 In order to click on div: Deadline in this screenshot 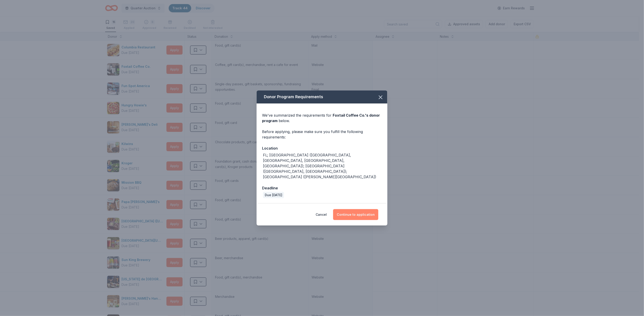, I will do `click(322, 188)`.